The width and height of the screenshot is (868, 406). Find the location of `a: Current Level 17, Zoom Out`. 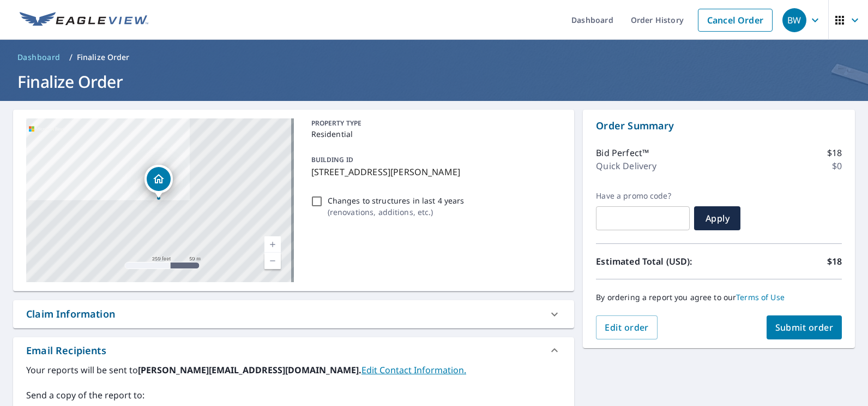

a: Current Level 17, Zoom Out is located at coordinates (272, 261).